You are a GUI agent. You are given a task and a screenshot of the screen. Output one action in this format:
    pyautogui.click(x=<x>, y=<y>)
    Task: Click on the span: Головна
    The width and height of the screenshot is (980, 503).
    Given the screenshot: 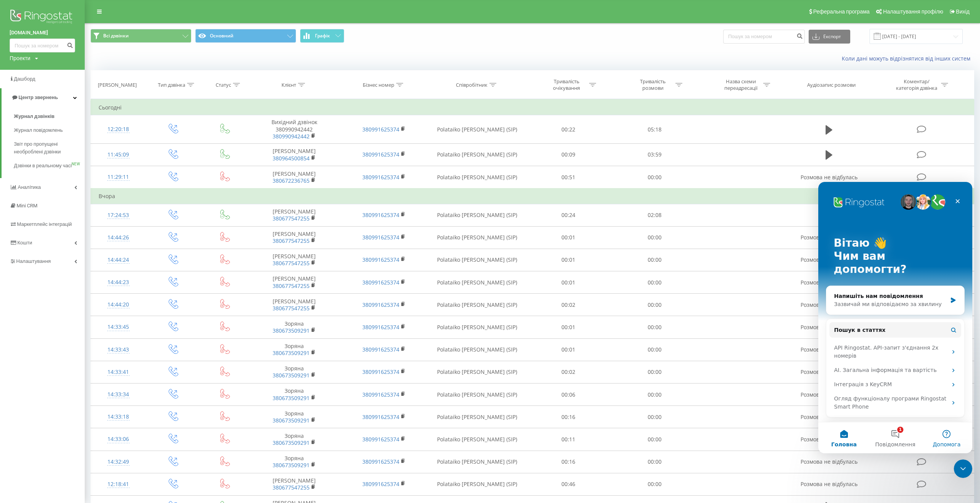 What is the action you would take?
    pyautogui.click(x=26, y=262)
    